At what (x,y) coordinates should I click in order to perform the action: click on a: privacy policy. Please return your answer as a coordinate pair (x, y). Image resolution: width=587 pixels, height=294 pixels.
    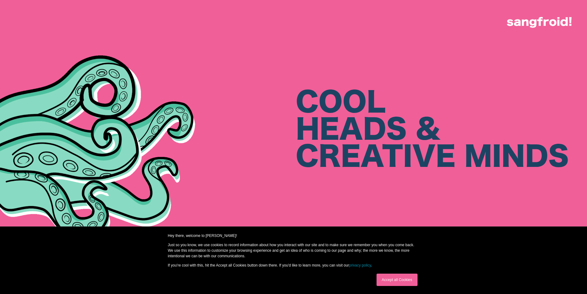
    Looking at the image, I should click on (360, 265).